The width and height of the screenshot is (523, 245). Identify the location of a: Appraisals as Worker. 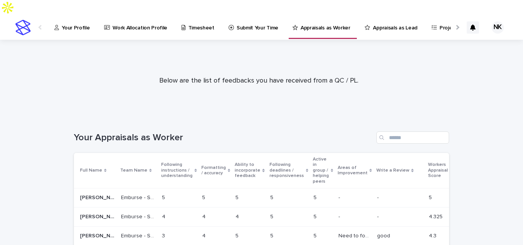
(323, 26).